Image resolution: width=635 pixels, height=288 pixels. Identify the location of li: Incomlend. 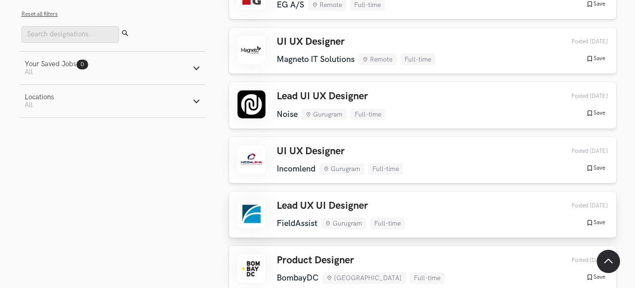
(296, 169).